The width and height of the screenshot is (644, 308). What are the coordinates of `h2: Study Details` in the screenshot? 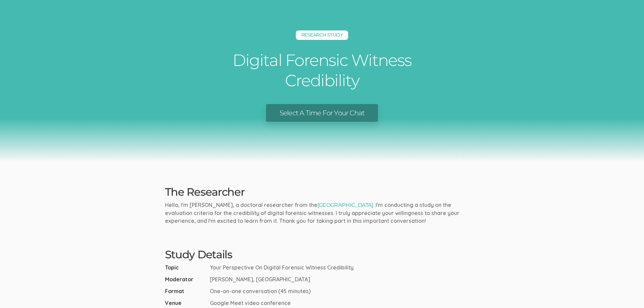 It's located at (322, 254).